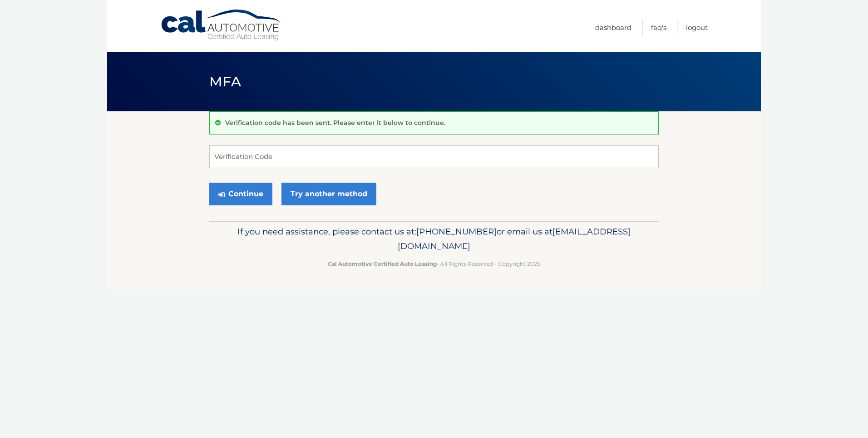  I want to click on p: Verification code has been sent. Please enter it below to continue., so click(335, 123).